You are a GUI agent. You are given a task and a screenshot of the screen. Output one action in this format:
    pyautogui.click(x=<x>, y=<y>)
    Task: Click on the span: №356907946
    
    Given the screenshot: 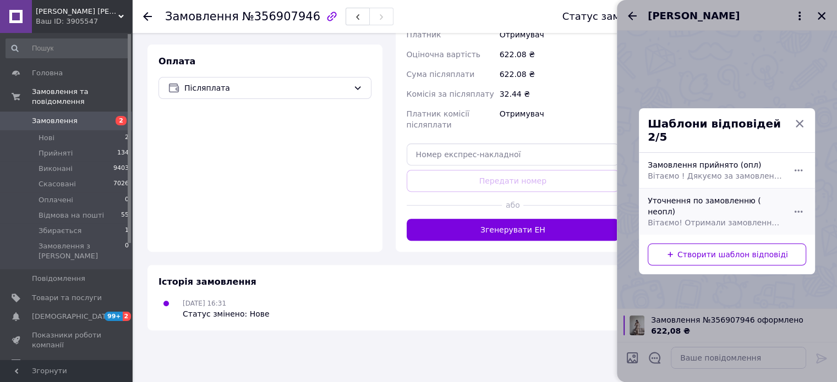 What is the action you would take?
    pyautogui.click(x=281, y=17)
    